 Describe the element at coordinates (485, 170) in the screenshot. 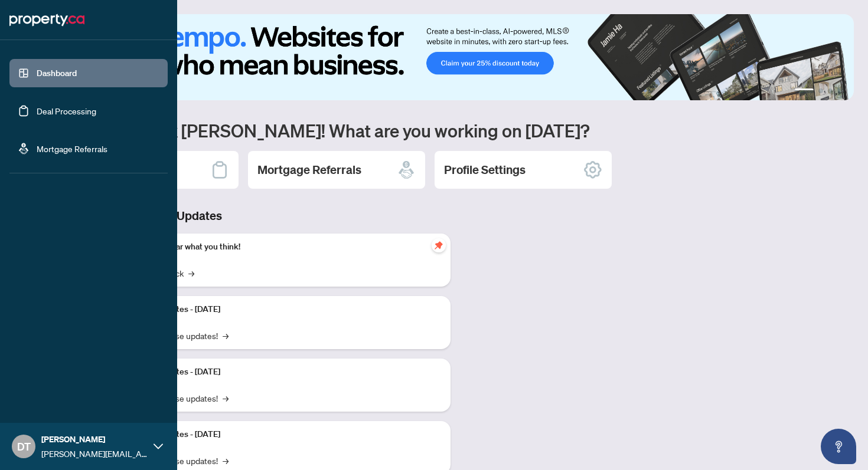

I see `h2: Profile Settings` at that location.